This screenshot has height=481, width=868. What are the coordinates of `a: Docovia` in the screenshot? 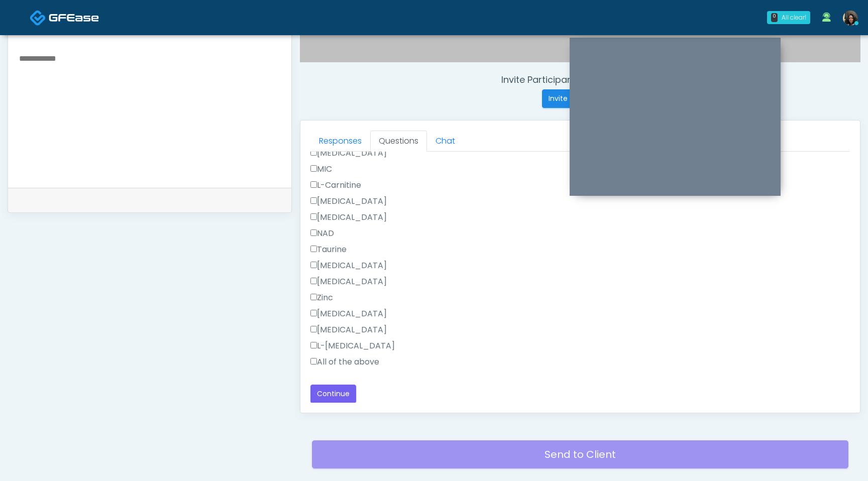 It's located at (64, 17).